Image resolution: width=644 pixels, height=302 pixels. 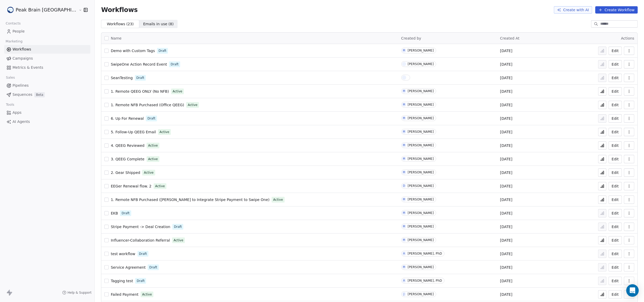 What do you see at coordinates (47, 58) in the screenshot?
I see `a: Campaigns` at bounding box center [47, 58].